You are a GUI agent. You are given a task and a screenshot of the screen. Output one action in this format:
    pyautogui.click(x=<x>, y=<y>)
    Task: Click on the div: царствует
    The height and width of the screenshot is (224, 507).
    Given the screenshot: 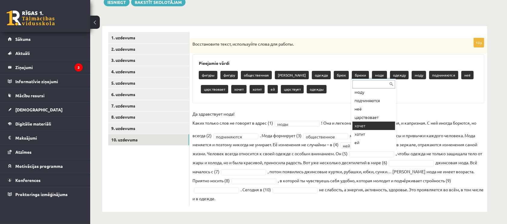 What is the action you would take?
    pyautogui.click(x=373, y=151)
    